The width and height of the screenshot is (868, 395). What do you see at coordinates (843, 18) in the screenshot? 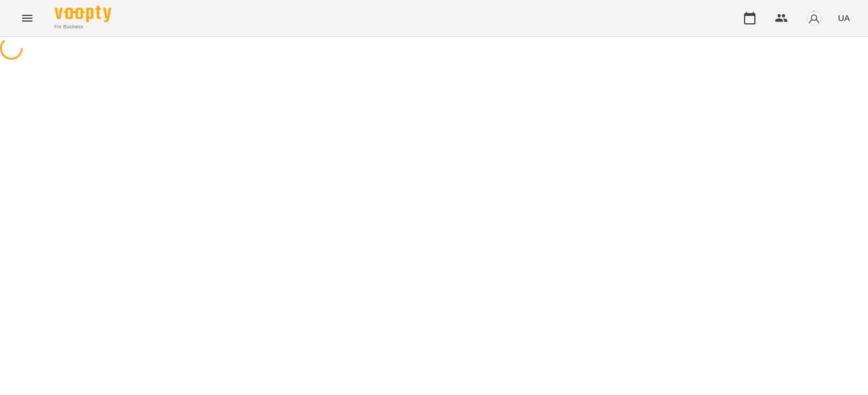
I see `span: UA` at bounding box center [843, 18].